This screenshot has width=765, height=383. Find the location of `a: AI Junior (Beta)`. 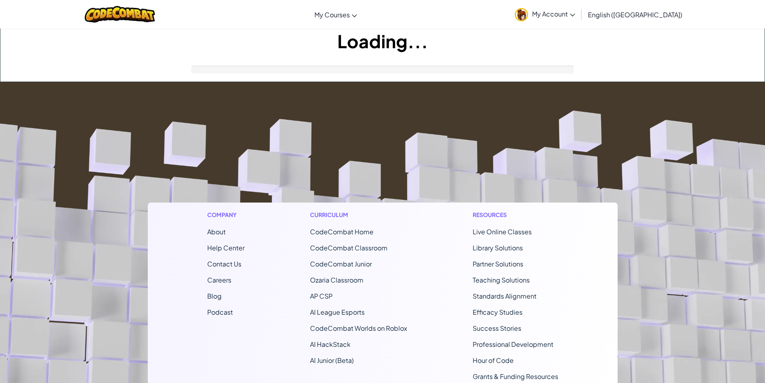

a: AI Junior (Beta) is located at coordinates (332, 360).